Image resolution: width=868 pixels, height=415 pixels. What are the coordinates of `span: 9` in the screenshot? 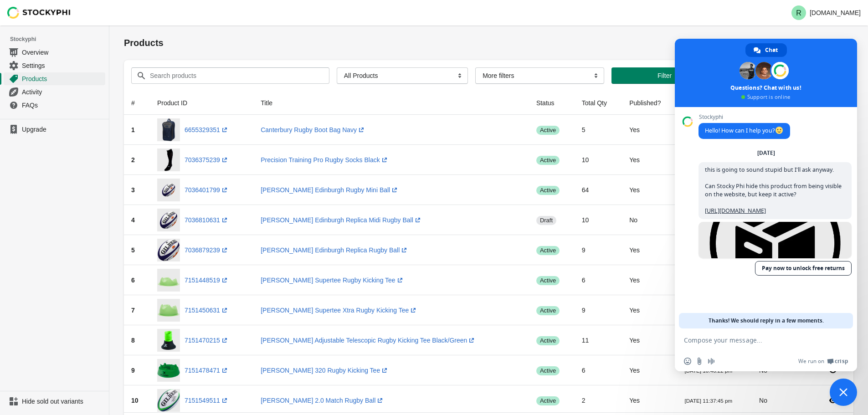 It's located at (133, 370).